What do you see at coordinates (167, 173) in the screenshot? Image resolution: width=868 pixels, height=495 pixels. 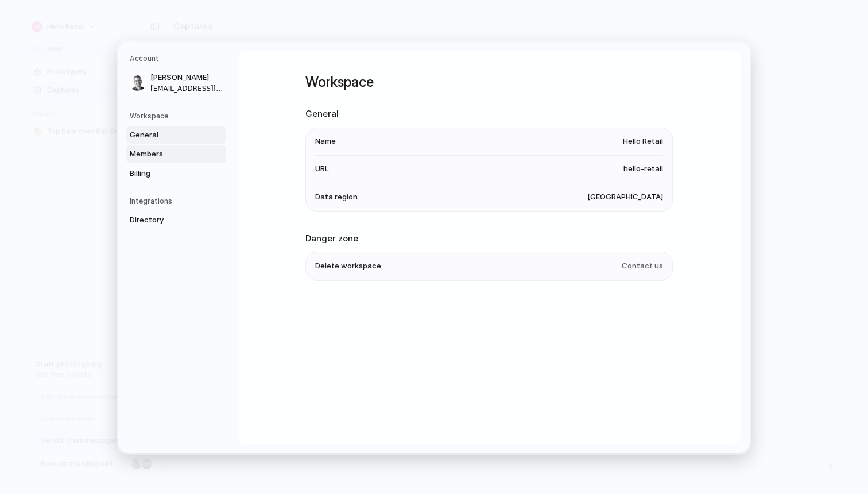 I see `span: Billing` at bounding box center [167, 173].